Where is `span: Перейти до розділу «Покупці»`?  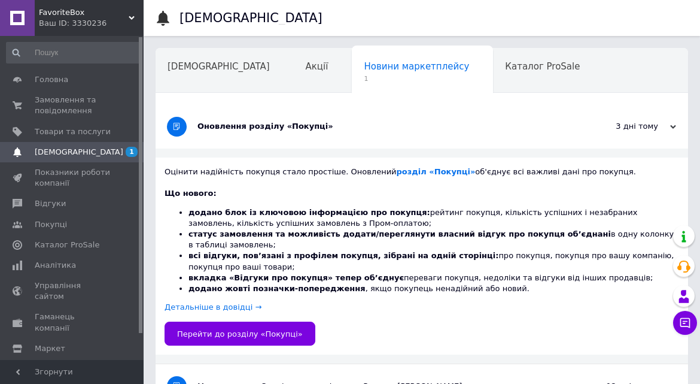 span: Перейти до розділу «Покупці» is located at coordinates (240, 333).